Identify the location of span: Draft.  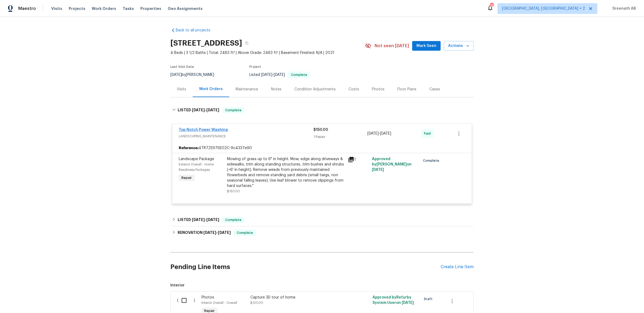
(430, 299).